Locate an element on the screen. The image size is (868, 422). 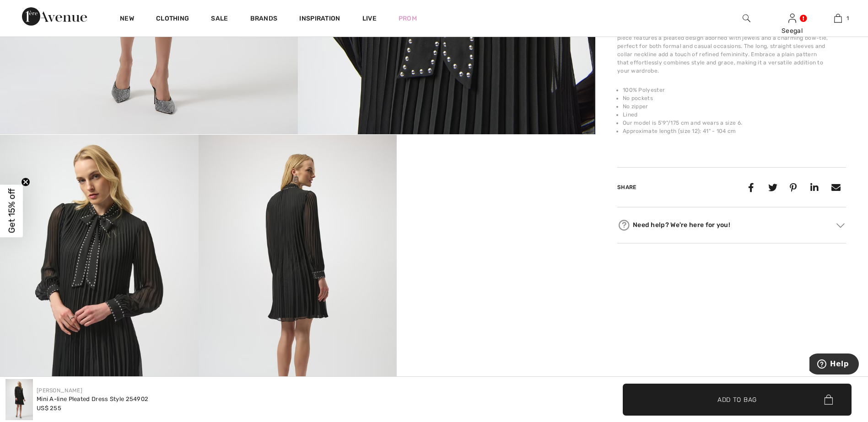
a: Clothing is located at coordinates (172, 19).